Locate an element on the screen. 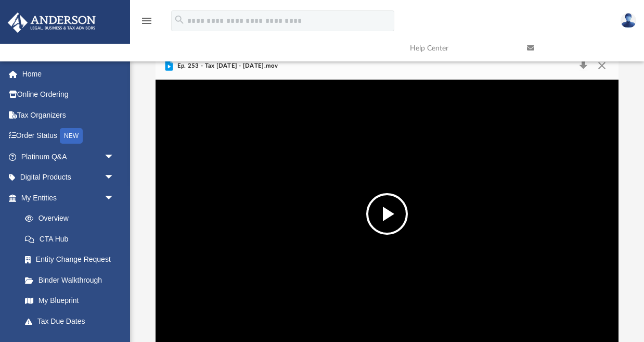 This screenshot has height=342, width=644. div: NEW is located at coordinates (72, 136).